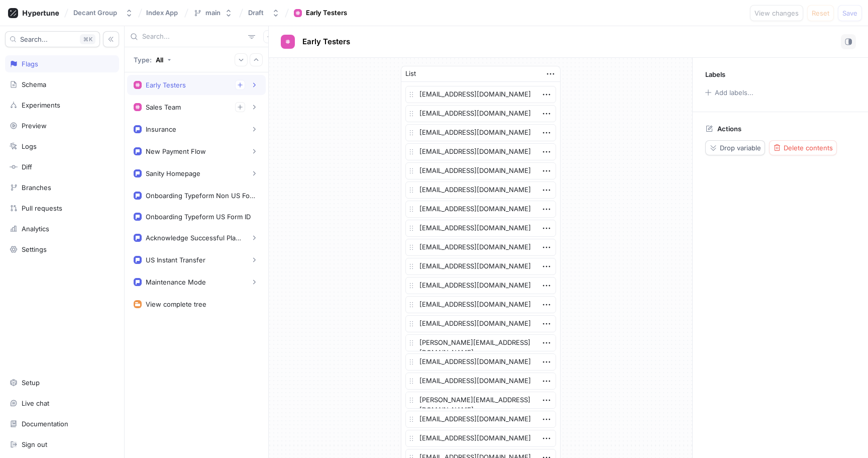 This screenshot has height=458, width=868. I want to click on span: Search..., so click(34, 39).